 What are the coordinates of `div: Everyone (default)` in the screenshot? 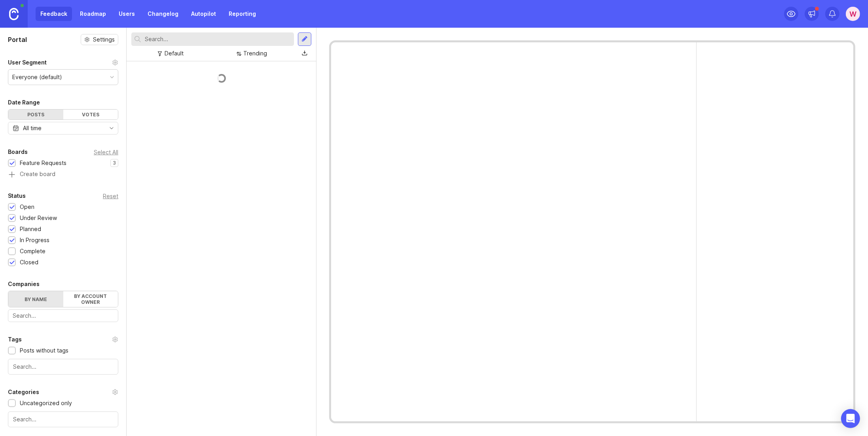 It's located at (37, 78).